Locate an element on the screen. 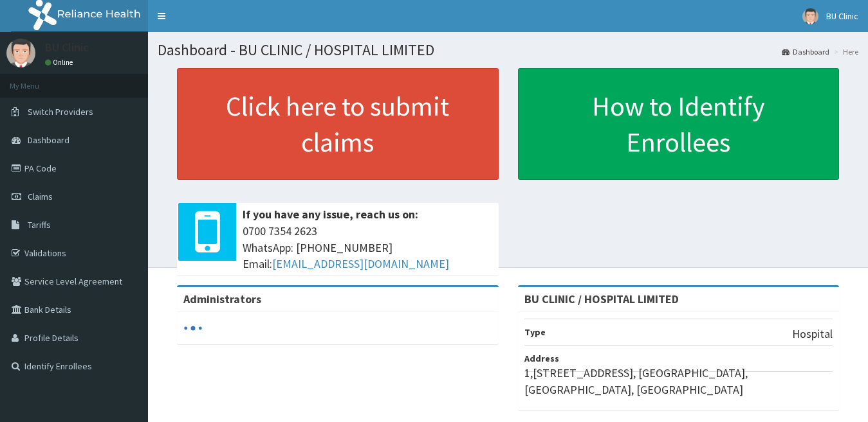 This screenshot has width=868, height=422. b: Address is located at coordinates (542, 358).